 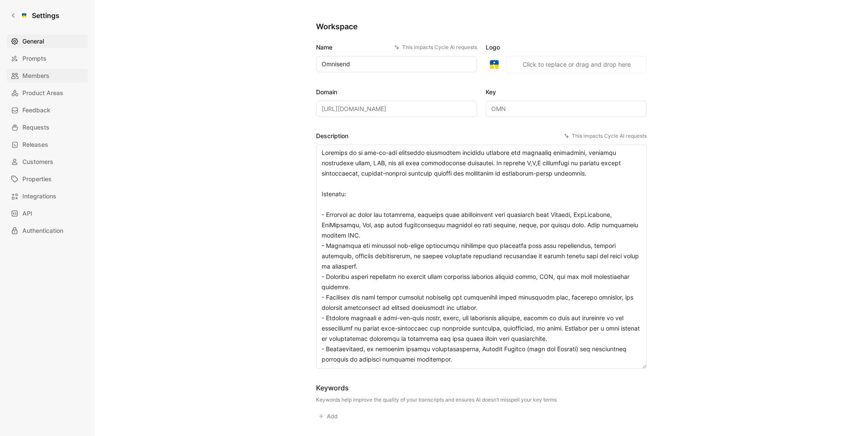 What do you see at coordinates (47, 110) in the screenshot?
I see `a: Feedback` at bounding box center [47, 110].